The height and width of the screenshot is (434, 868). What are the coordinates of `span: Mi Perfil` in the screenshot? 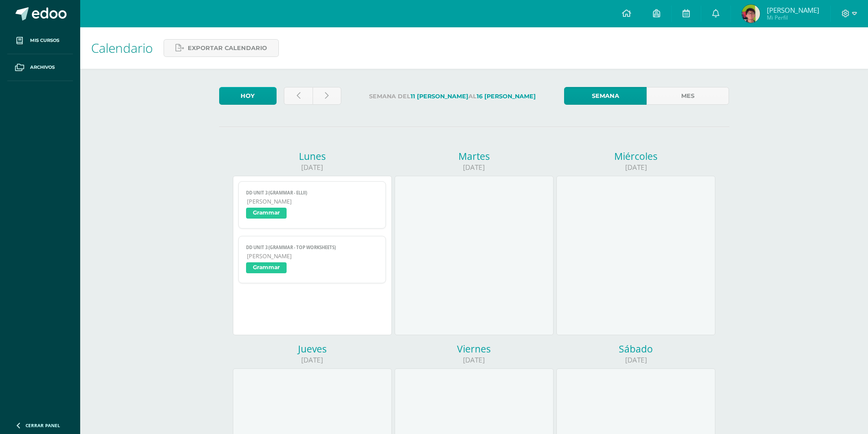 It's located at (793, 17).